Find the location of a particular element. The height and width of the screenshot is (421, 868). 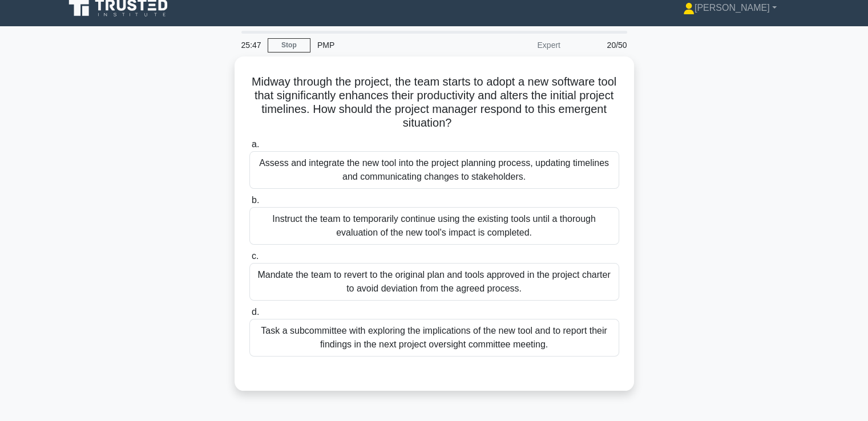

h5: Midway through the project, the team starts to adopt a new software tool that significantly enhan... is located at coordinates (434, 102).